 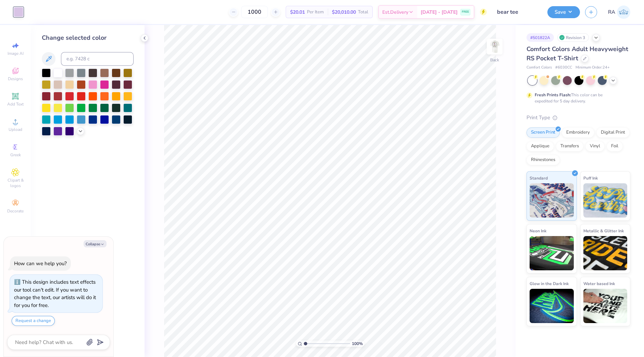 What do you see at coordinates (611, 12) in the screenshot?
I see `span: RA` at bounding box center [611, 12].